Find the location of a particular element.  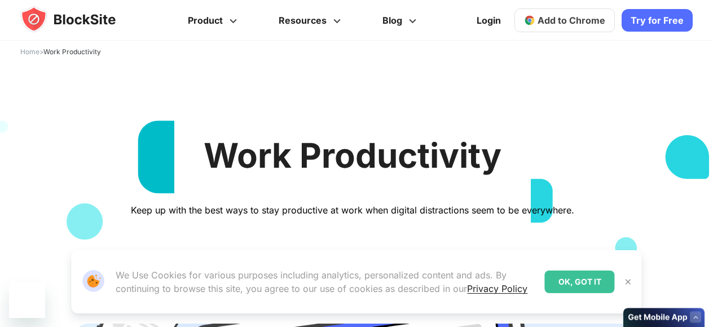

img: Close is located at coordinates (629, 282).